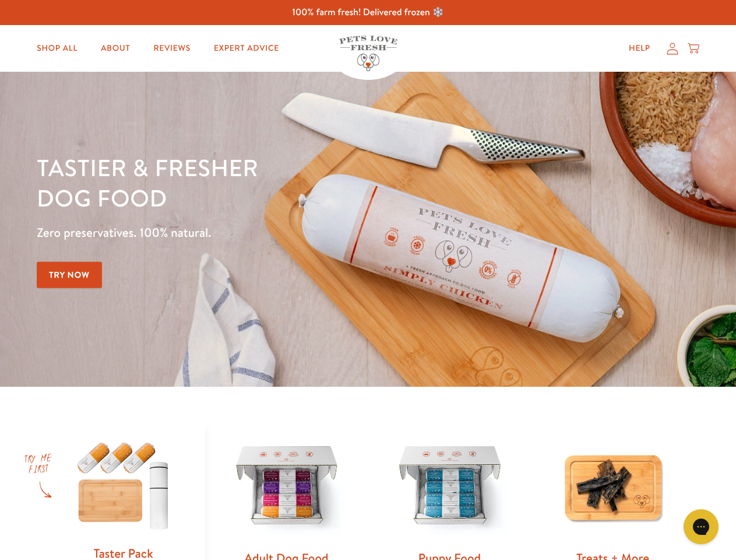 The image size is (736, 560). Describe the element at coordinates (23, 22) in the screenshot. I see `button: Open gorgias live chat` at that location.